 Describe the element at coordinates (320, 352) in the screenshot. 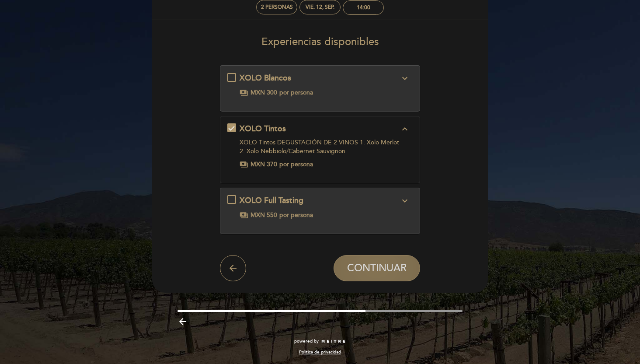

I see `a: Política de privacidad` at that location.